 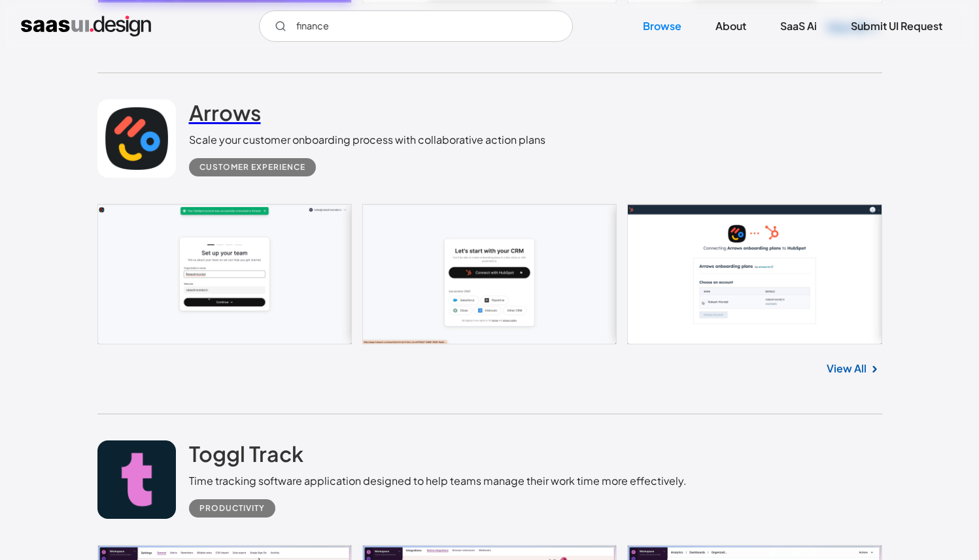 What do you see at coordinates (225, 116) in the screenshot?
I see `a: Arrows` at bounding box center [225, 116].